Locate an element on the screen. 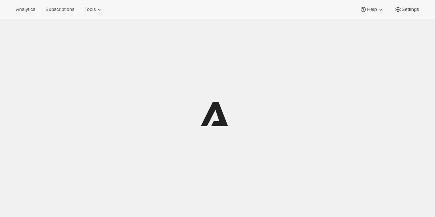  span: Subscriptions is located at coordinates (60, 9).